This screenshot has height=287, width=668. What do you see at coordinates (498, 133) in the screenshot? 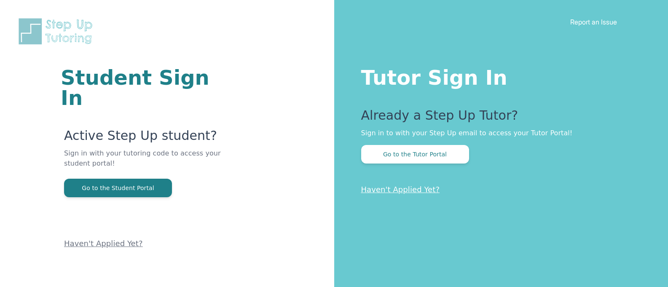
I see `p: Sign in to with your Step Up email to access your Tutor Portal!` at bounding box center [498, 133].